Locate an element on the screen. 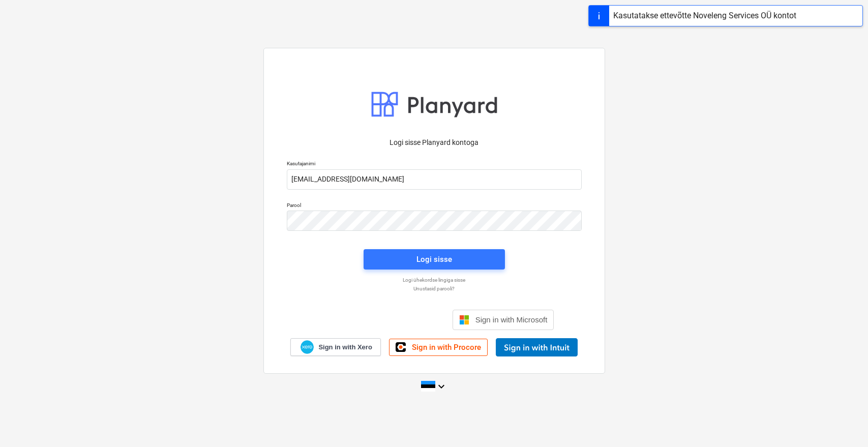 The height and width of the screenshot is (447, 868). a: Unustasid parooli? is located at coordinates (434, 289).